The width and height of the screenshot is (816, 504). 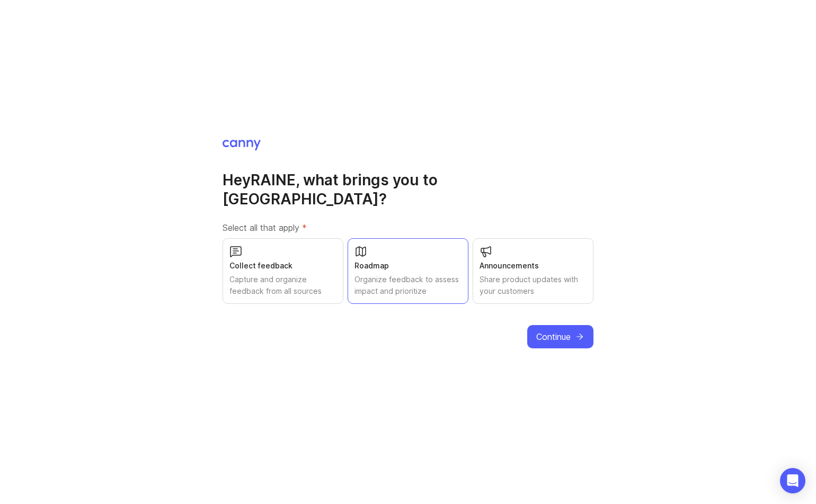 What do you see at coordinates (408, 271) in the screenshot?
I see `button: RoadmapOrganize feedback to assess impact and prioritize` at bounding box center [408, 271].